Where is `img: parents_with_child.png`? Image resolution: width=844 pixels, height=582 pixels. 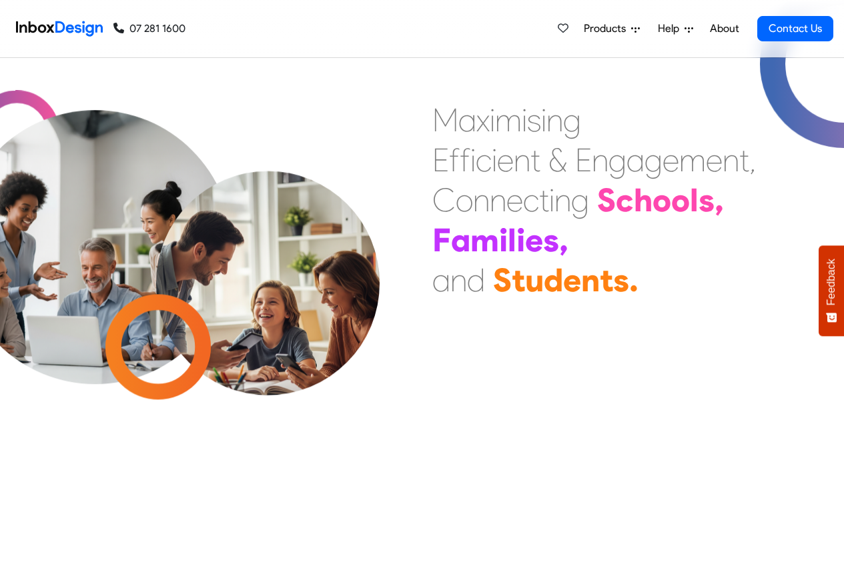
img: parents_with_child.png is located at coordinates (267, 297).